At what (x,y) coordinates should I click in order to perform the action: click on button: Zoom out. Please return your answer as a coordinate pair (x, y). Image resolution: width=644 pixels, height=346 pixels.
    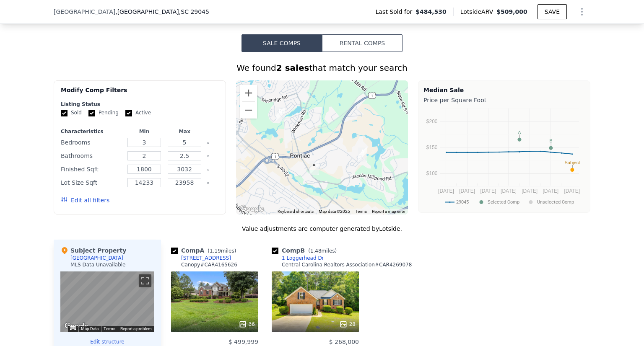
    Looking at the image, I should click on (249, 110).